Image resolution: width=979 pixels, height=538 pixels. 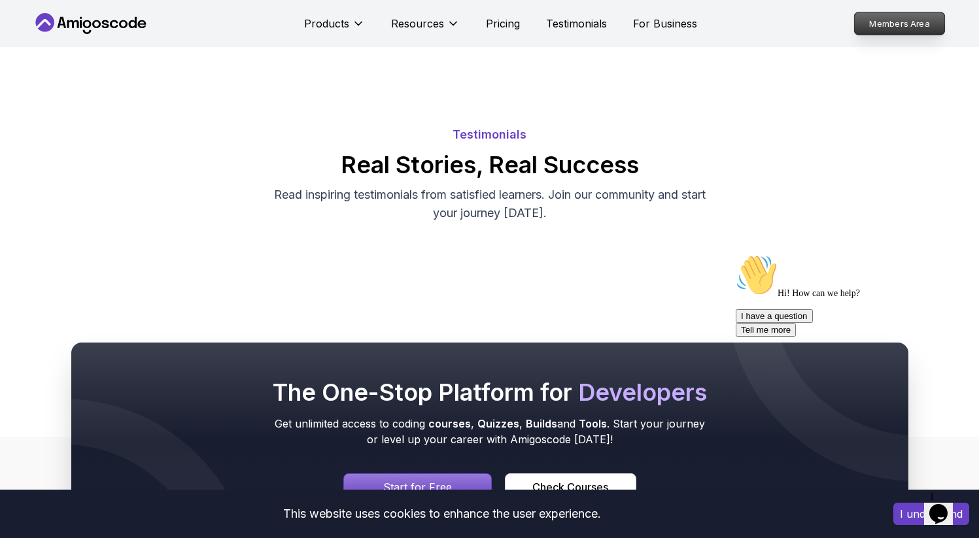 What do you see at coordinates (503, 24) in the screenshot?
I see `p: Pricing` at bounding box center [503, 24].